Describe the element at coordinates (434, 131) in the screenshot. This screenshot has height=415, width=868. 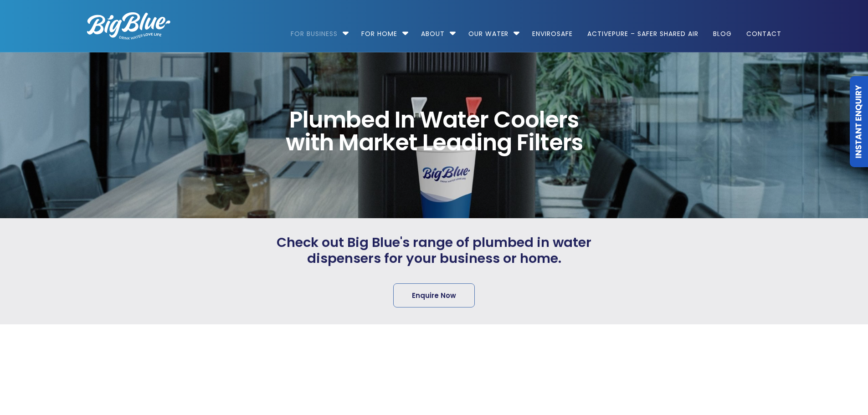
I see `span: Plumbed In Water Coolers with Market Leading Filters` at that location.